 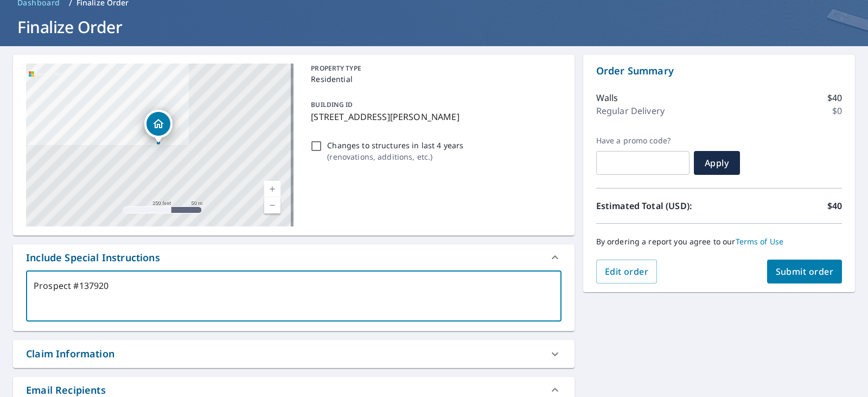 What do you see at coordinates (433, 68) in the screenshot?
I see `p: PROPERTY TYPE` at bounding box center [433, 68].